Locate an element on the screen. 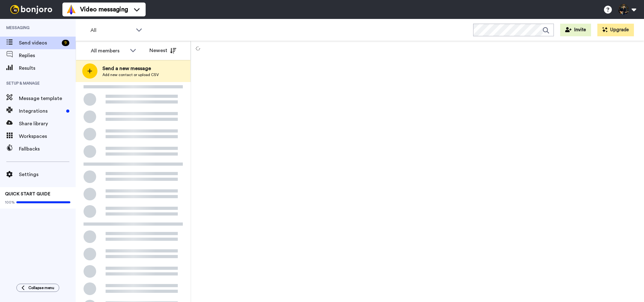 Image resolution: width=644 pixels, height=302 pixels. a: Invite is located at coordinates (575, 30).